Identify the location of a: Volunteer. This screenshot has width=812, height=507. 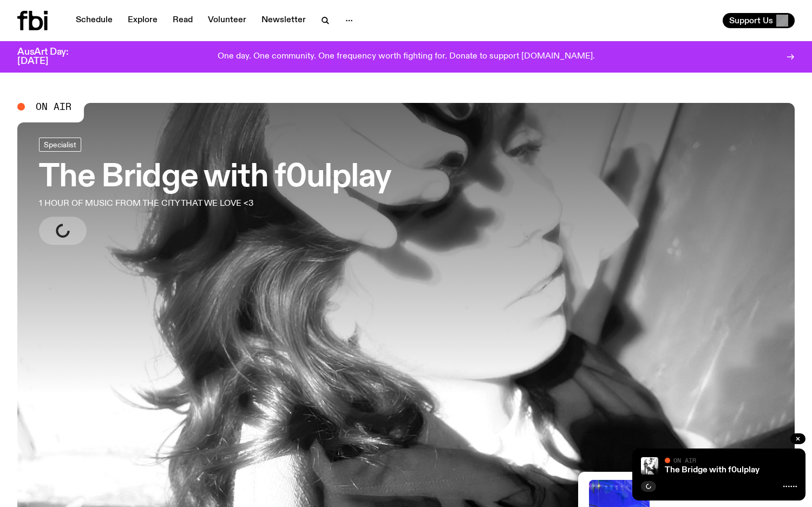
(227, 20).